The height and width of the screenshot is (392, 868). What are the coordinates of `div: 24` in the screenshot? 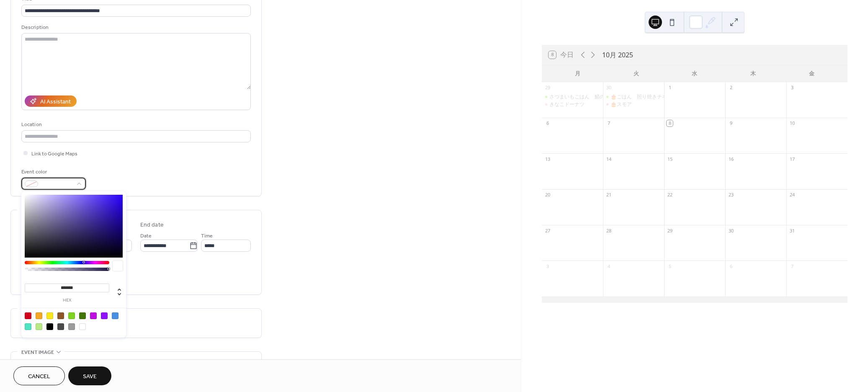 It's located at (792, 195).